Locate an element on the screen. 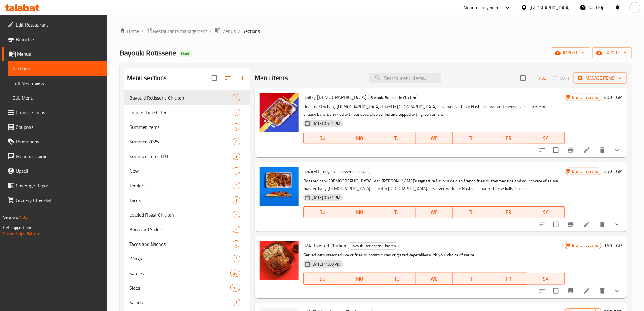 The height and width of the screenshot is (311, 644). button: SU is located at coordinates (322, 138).